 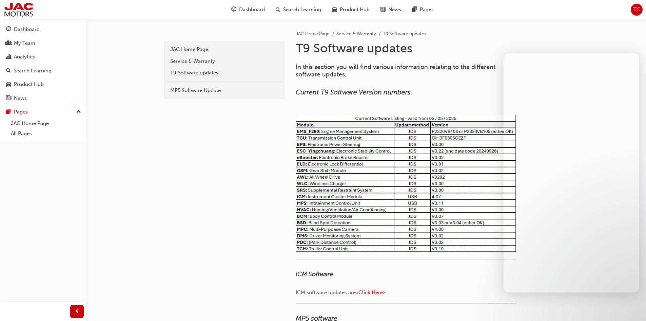 I want to click on a: pages-iconPages, so click(x=423, y=9).